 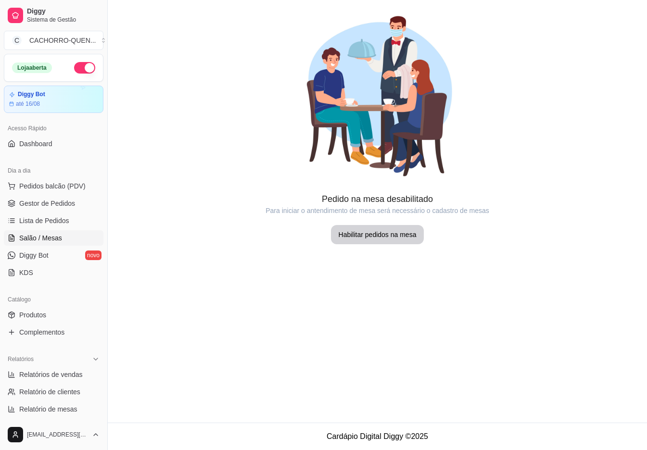 I want to click on span: C, so click(x=17, y=40).